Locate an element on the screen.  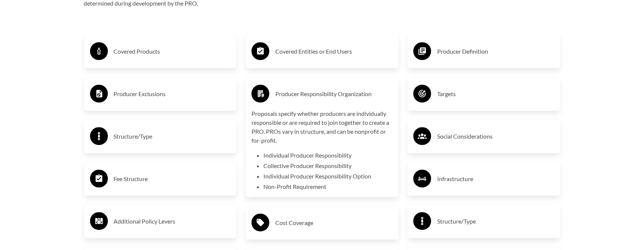
h3: Targets is located at coordinates (496, 94).